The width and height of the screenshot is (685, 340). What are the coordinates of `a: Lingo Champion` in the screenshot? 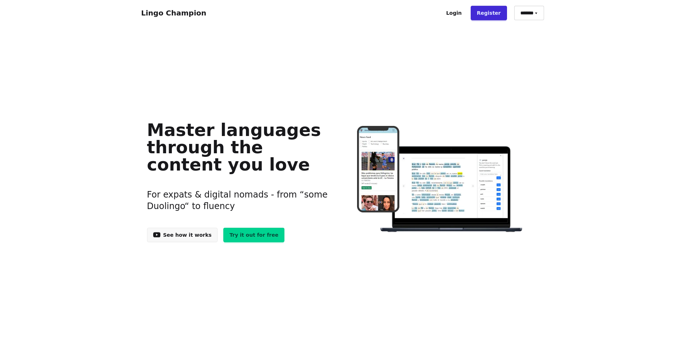 It's located at (174, 13).